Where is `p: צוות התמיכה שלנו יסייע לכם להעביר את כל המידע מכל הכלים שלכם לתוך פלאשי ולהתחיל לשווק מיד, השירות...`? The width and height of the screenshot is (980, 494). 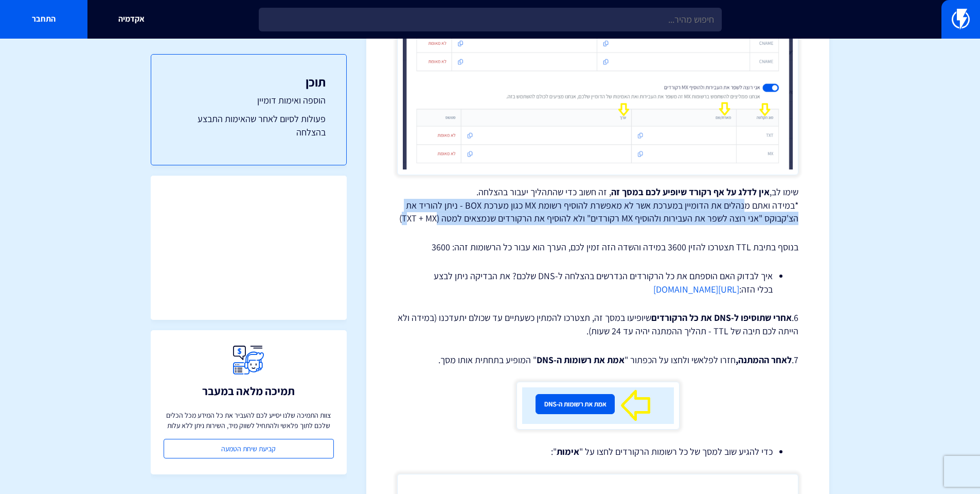 p: צוות התמיכה שלנו יסייע לכם להעביר את כל המידע מכל הכלים שלכם לתוך פלאשי ולהתחיל לשווק מיד, השירות... is located at coordinates (249, 420).